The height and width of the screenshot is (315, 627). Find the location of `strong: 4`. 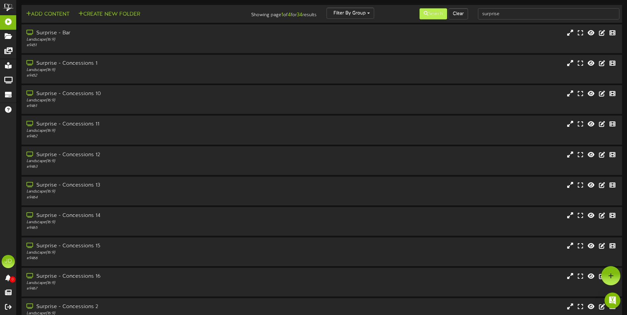

strong: 4 is located at coordinates (289, 15).